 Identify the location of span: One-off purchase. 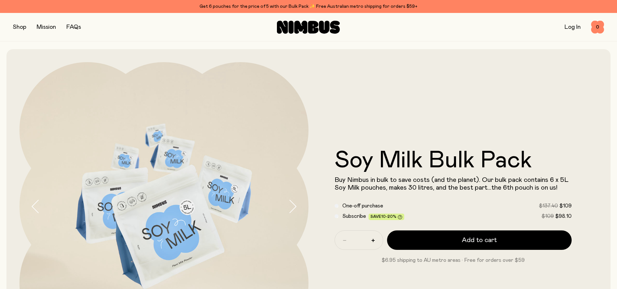
(363, 206).